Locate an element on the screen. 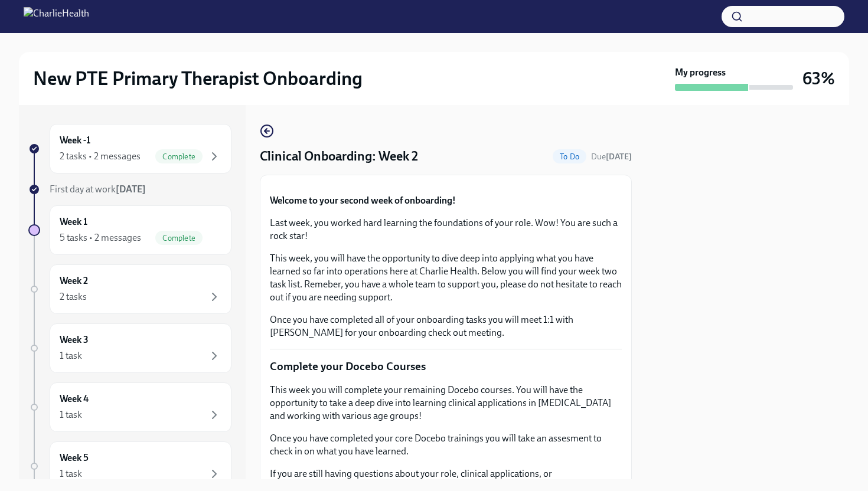 The height and width of the screenshot is (491, 868). a: Week 15 tasks • 2 messagesComplete is located at coordinates (130, 230).